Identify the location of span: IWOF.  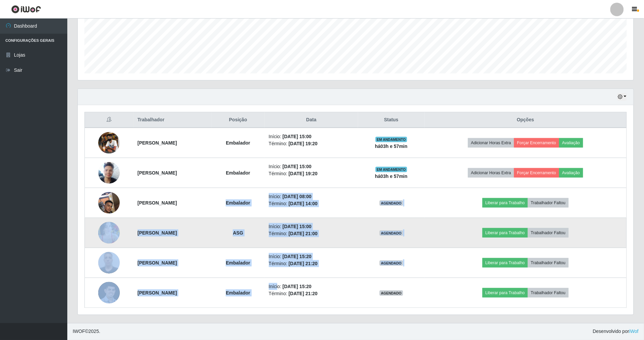
(79, 331).